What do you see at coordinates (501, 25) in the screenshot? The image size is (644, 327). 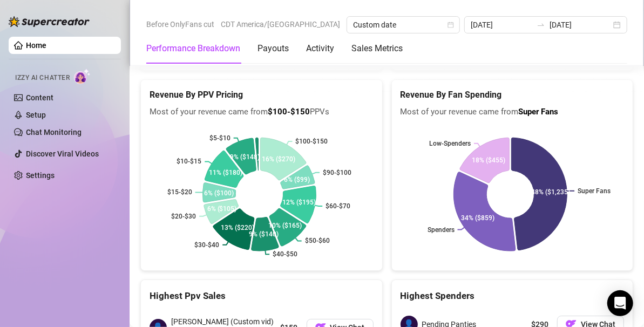 I see `input: Start date` at bounding box center [501, 25].